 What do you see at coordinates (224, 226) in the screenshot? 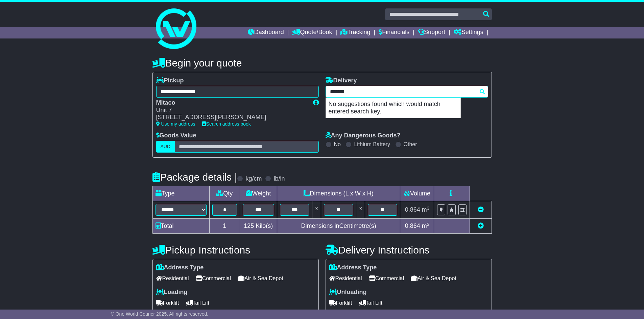
I see `td: 1` at bounding box center [224, 226].